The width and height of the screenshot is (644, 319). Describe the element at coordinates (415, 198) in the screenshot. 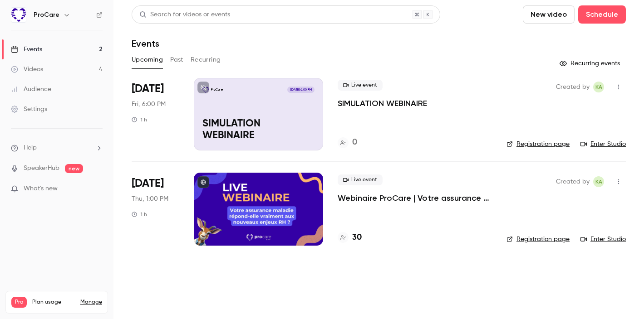

I see `p: Webinaire ProCare | Votre assurance maladie répond-elle aux enjeux RH ?` at that location.